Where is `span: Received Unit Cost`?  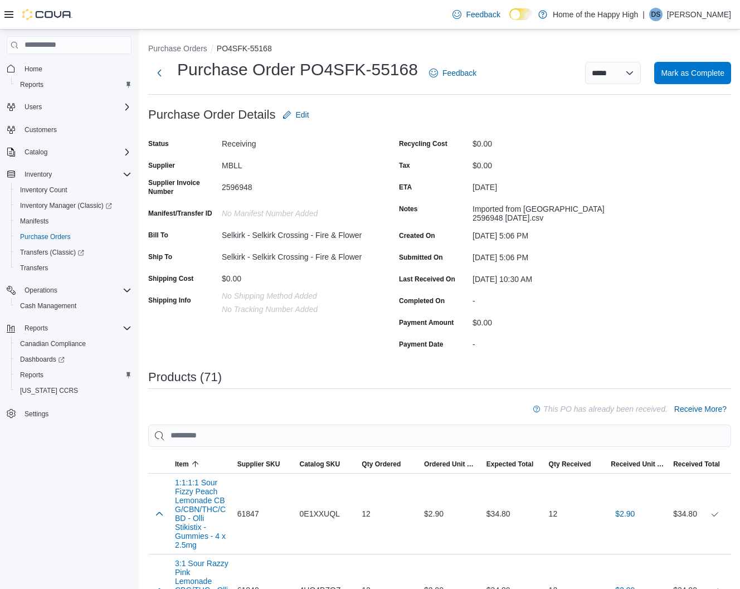 span: Received Unit Cost is located at coordinates (637, 464).